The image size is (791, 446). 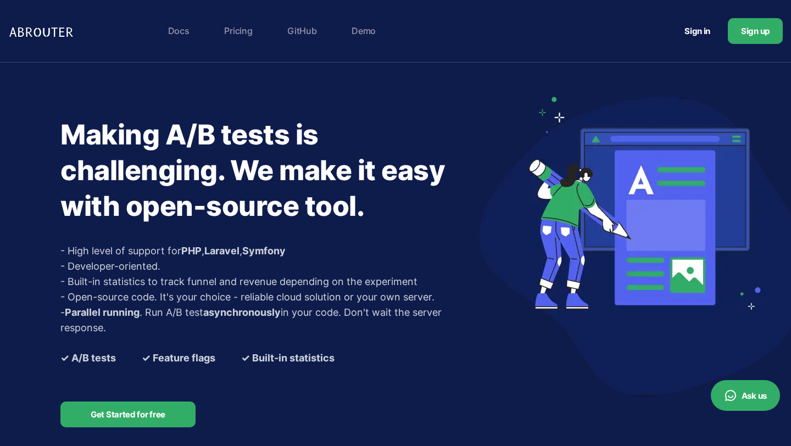 I want to click on a: Logo, so click(x=42, y=31).